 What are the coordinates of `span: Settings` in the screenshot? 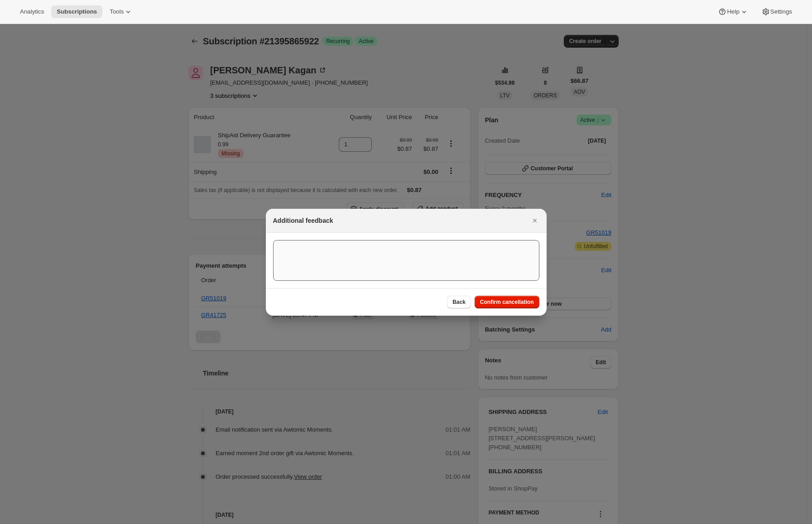 It's located at (781, 12).